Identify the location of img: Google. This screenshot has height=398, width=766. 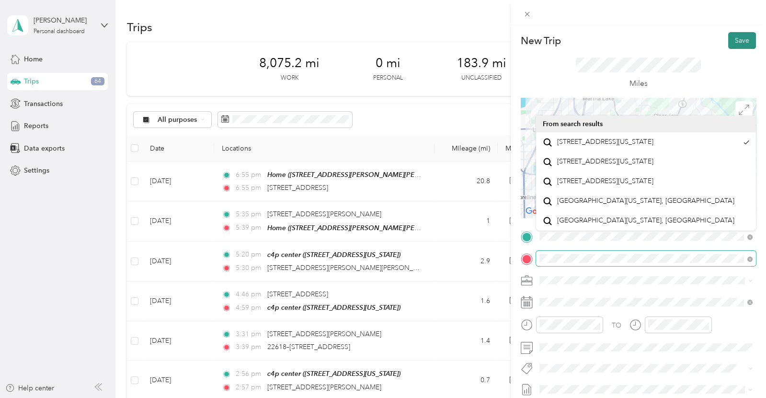
(539, 211).